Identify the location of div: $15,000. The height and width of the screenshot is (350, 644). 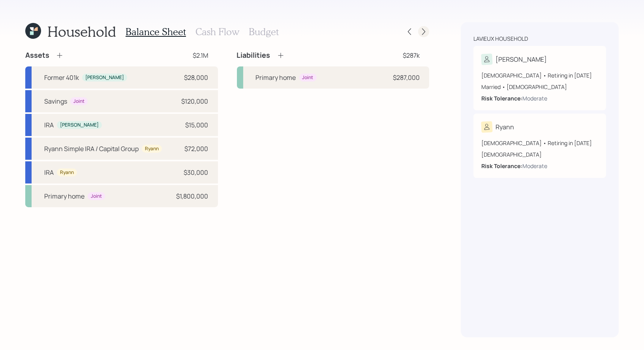
(197, 125).